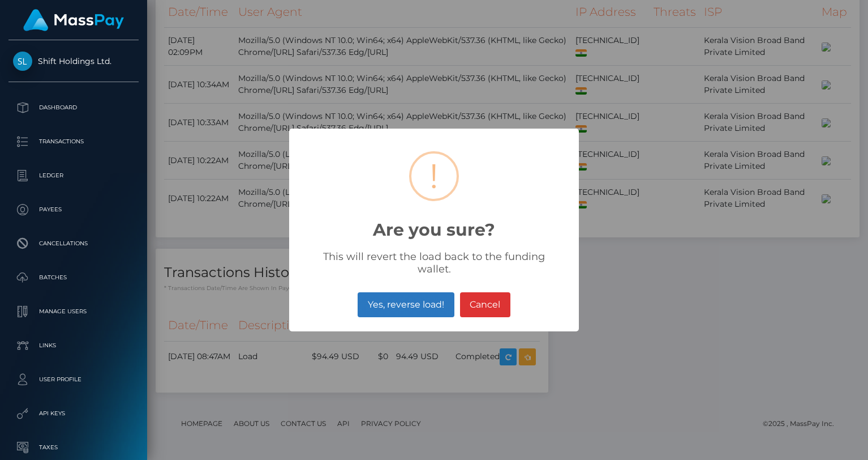  What do you see at coordinates (74, 175) in the screenshot?
I see `p: Ledger` at bounding box center [74, 175].